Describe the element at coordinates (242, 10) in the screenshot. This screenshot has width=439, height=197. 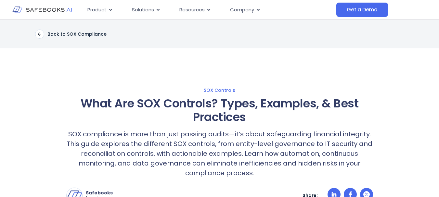
I see `span: Company` at that location.